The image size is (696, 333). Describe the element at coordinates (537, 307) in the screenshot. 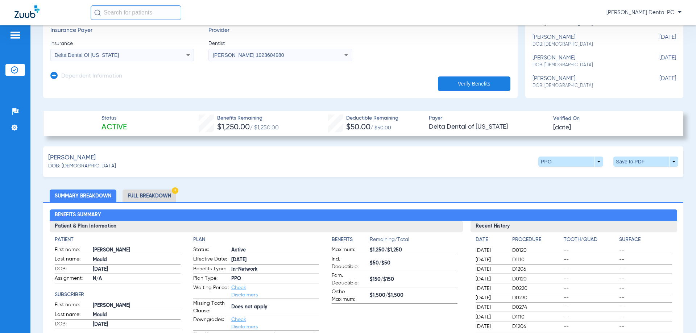

I see `span: D0274` at that location.